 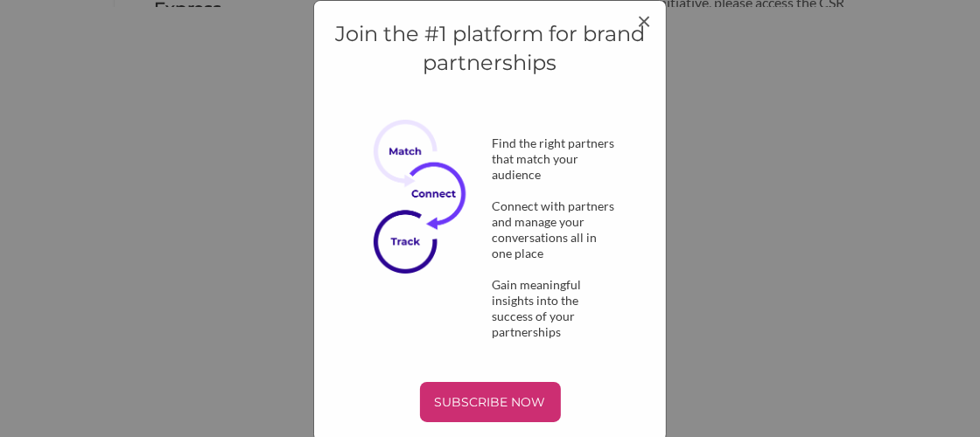 I want to click on div: Gain meaningful insights into the success of your partnerships, so click(x=556, y=309).